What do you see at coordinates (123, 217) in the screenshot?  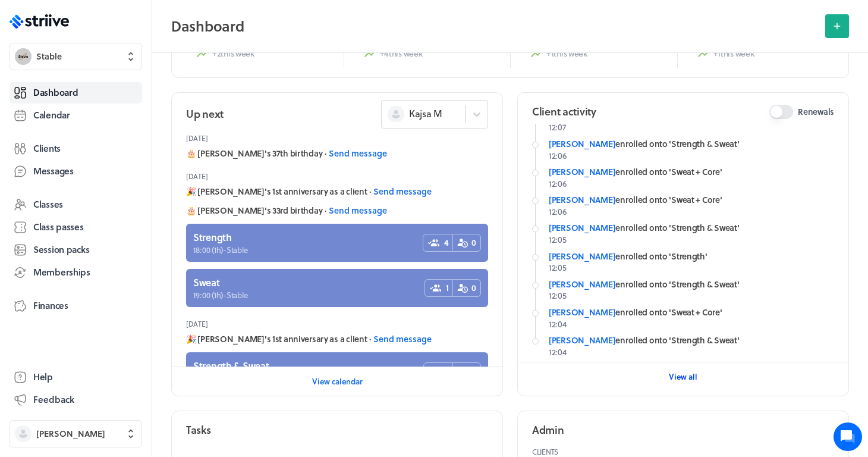 I see `input: Search articles` at bounding box center [123, 217].